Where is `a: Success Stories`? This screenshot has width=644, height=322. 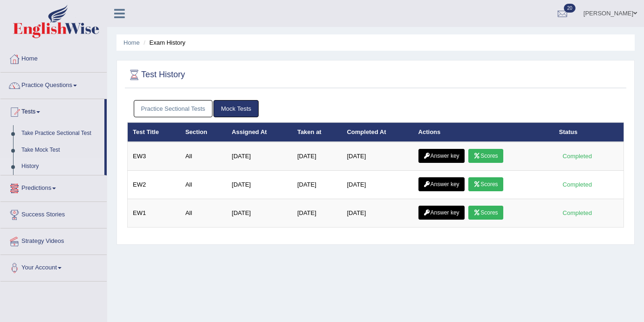 a: Success Stories is located at coordinates (54, 213).